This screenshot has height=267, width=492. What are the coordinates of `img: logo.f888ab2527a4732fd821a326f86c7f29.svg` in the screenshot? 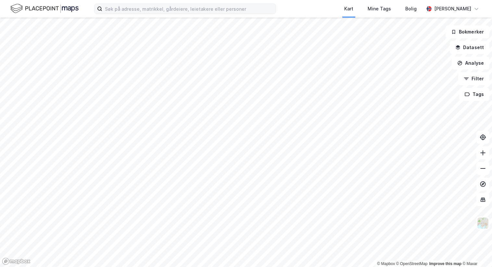 It's located at (45, 8).